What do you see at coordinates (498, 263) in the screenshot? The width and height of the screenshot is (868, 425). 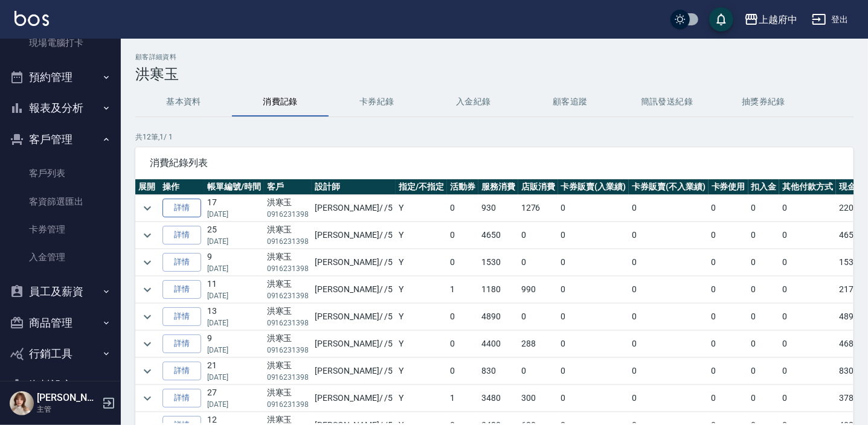 I see `td: 1530` at bounding box center [498, 263].